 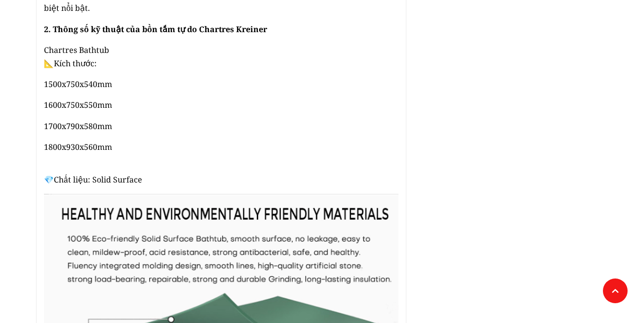 What do you see at coordinates (78, 126) in the screenshot?
I see `span: 1700x790x580mm` at bounding box center [78, 126].